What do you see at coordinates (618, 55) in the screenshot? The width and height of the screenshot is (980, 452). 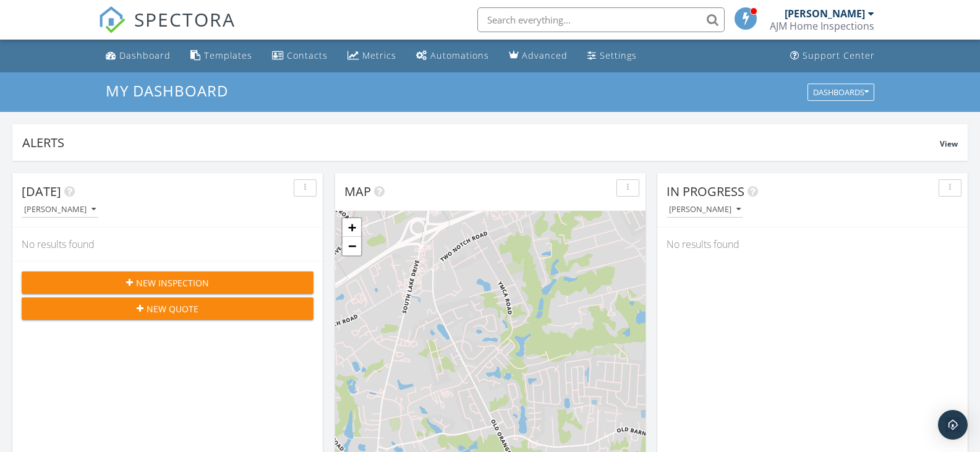 I see `div: Settings` at bounding box center [618, 55].